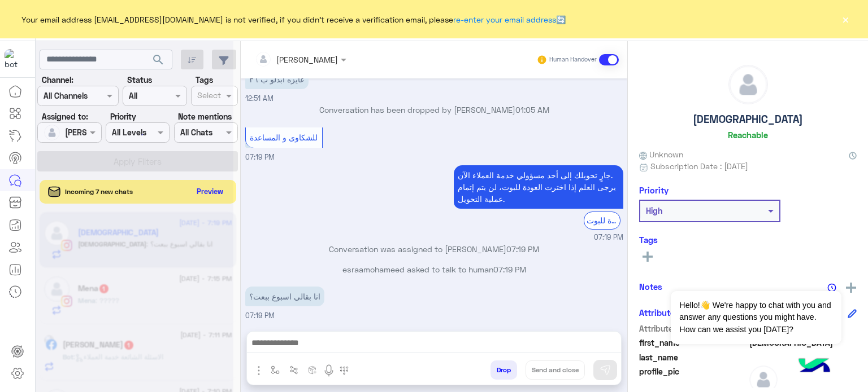 The width and height of the screenshot is (868, 392). What do you see at coordinates (851, 288) in the screenshot?
I see `img: add` at bounding box center [851, 288].